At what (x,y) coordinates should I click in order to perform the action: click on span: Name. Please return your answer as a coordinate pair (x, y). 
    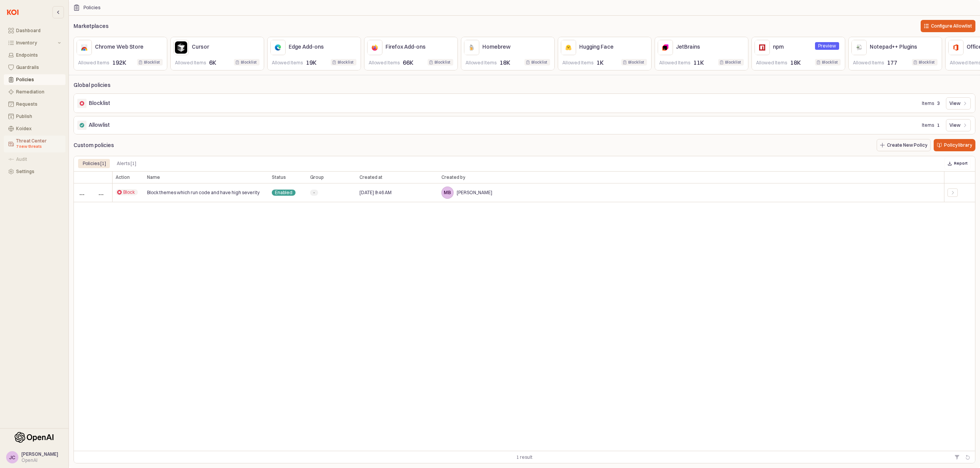
    Looking at the image, I should click on (154, 177).